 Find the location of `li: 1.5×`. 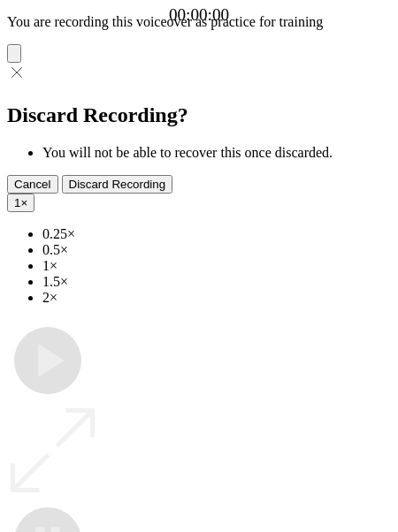

li: 1.5× is located at coordinates (216, 282).